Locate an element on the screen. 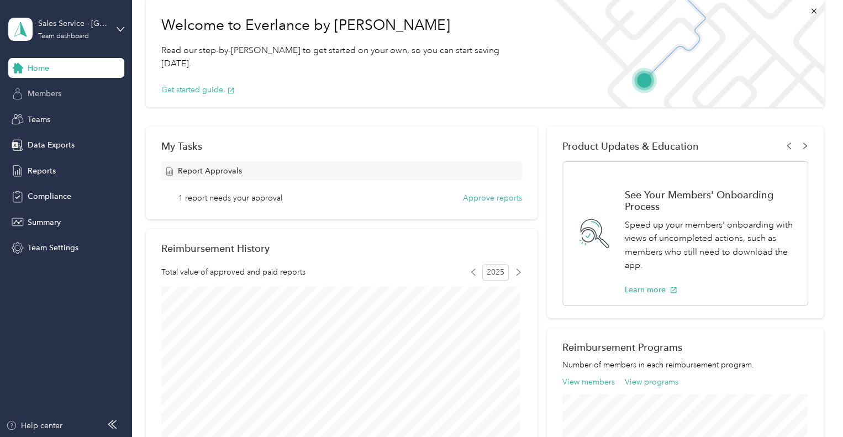 The image size is (843, 437). button: Get started guide is located at coordinates (198, 89).